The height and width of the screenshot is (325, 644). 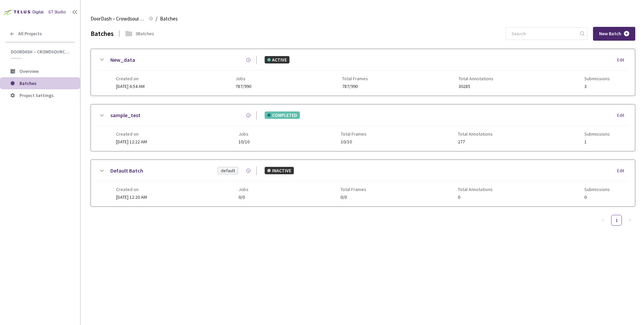 I want to click on div: default, so click(x=228, y=170).